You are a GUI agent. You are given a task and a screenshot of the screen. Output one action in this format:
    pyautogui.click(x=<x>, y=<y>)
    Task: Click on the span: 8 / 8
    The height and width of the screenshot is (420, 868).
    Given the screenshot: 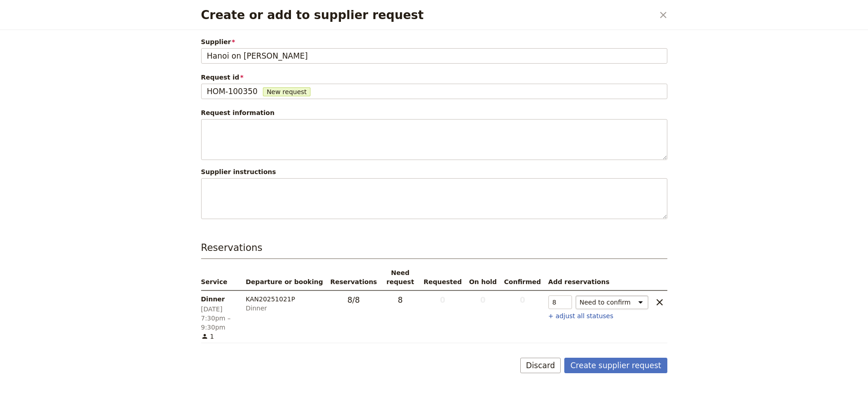 What is the action you would take?
    pyautogui.click(x=353, y=300)
    